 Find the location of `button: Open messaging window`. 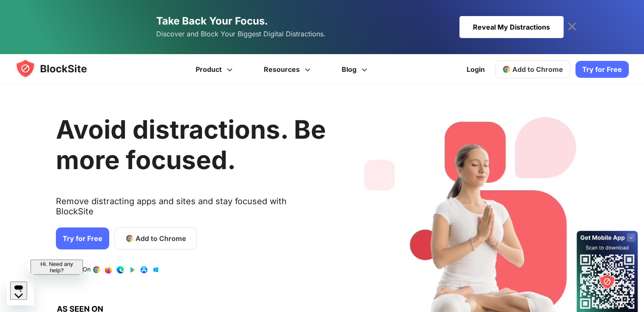

button: Open messaging window is located at coordinates (12, 12).